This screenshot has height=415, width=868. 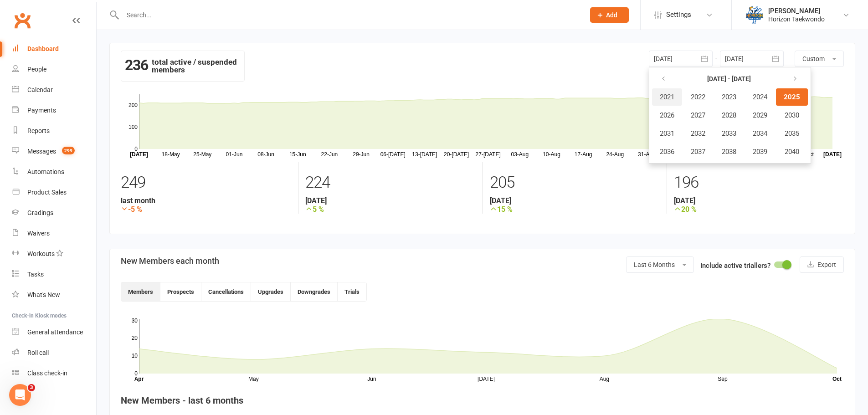 I want to click on strong: -5 %, so click(x=206, y=209).